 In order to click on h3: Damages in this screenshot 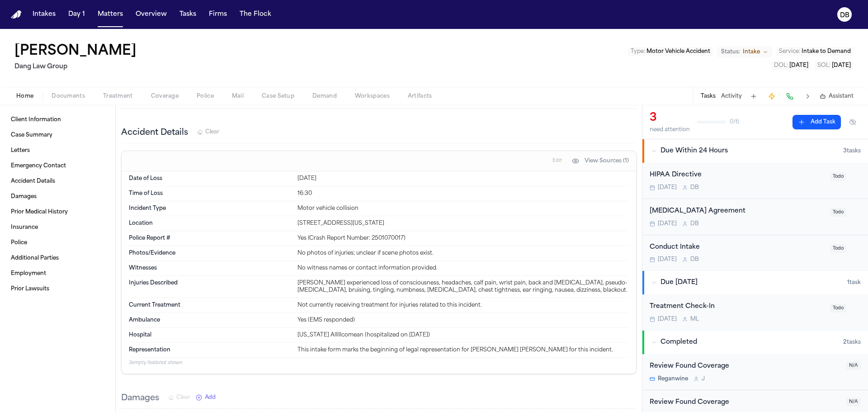, I will do `click(140, 398)`.